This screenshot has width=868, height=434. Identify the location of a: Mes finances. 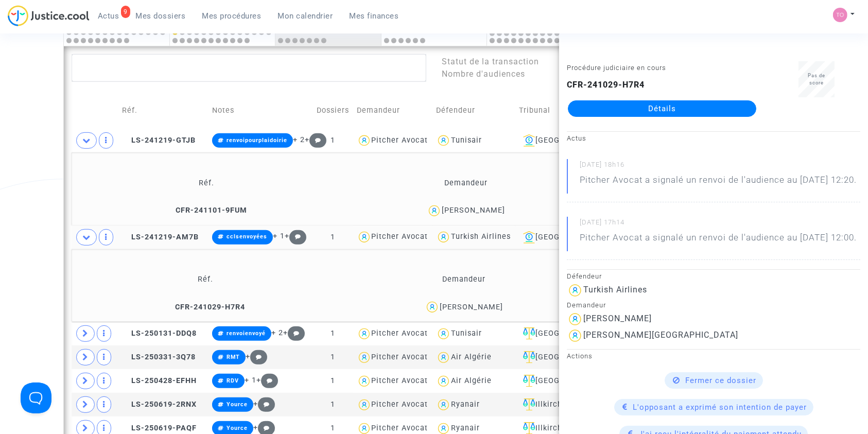
(374, 16).